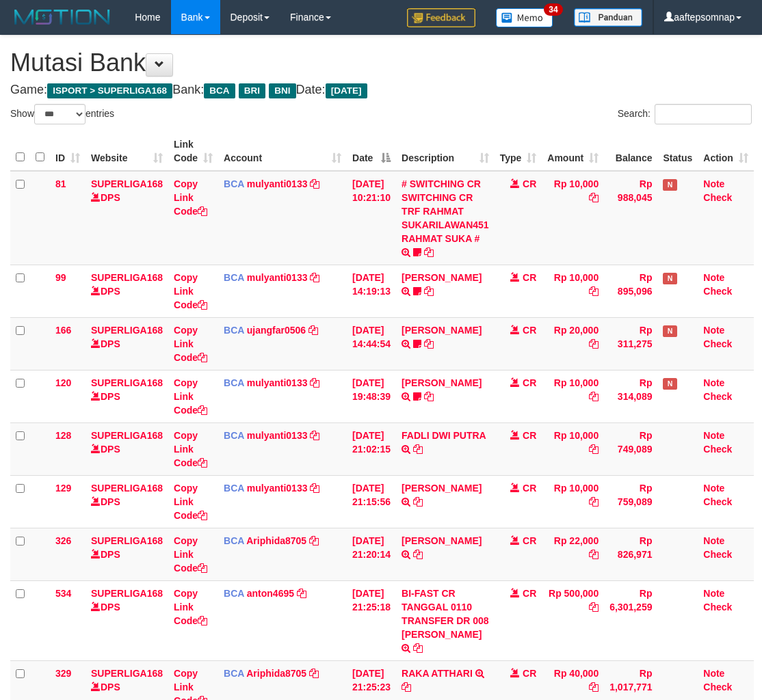  Describe the element at coordinates (406, 687) in the screenshot. I see `a: Copy RAKA ATTHARI to clipboard` at that location.